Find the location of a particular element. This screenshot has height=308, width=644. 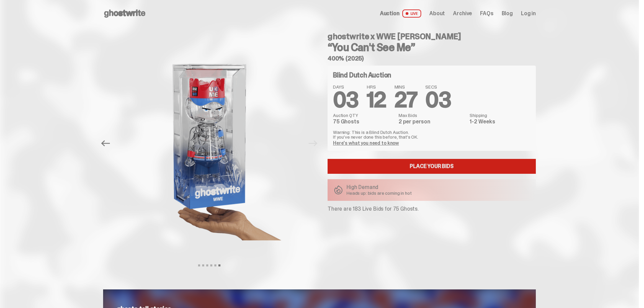

dt: Shipping is located at coordinates (500, 115).